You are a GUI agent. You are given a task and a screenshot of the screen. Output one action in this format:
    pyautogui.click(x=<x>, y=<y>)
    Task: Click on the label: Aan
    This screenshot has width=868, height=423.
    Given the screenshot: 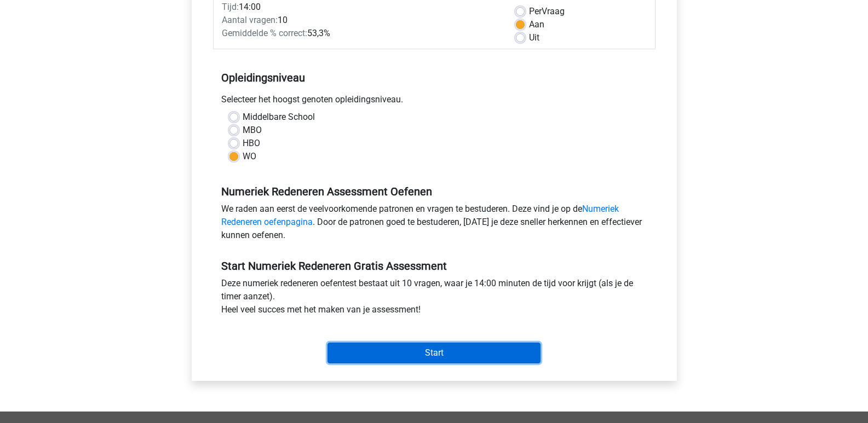 What is the action you would take?
    pyautogui.click(x=537, y=25)
    